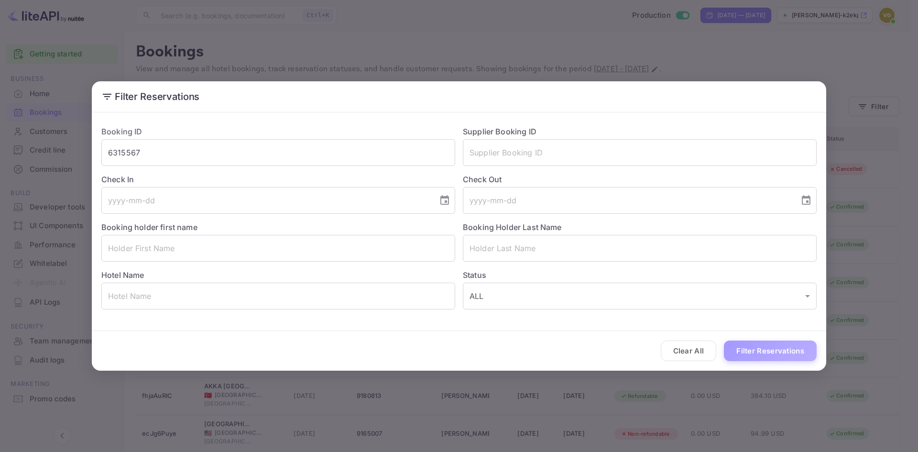 This screenshot has height=452, width=918. I want to click on div: ALL, so click(640, 296).